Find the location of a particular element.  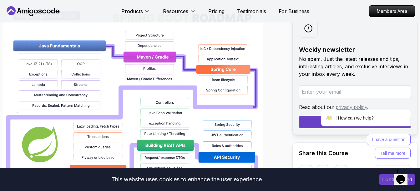

span: 1 is located at coordinates (4, 5).